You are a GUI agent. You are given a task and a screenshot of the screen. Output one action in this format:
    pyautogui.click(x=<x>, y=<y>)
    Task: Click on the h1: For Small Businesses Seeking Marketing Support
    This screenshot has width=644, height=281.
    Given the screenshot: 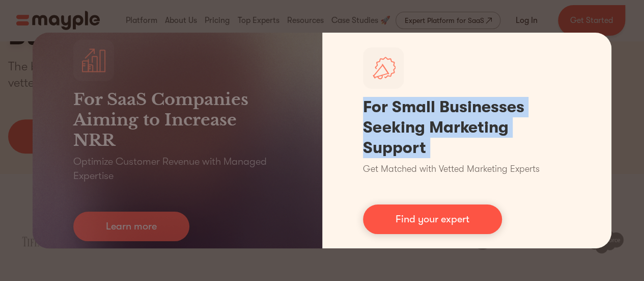 What is the action you would take?
    pyautogui.click(x=467, y=127)
    